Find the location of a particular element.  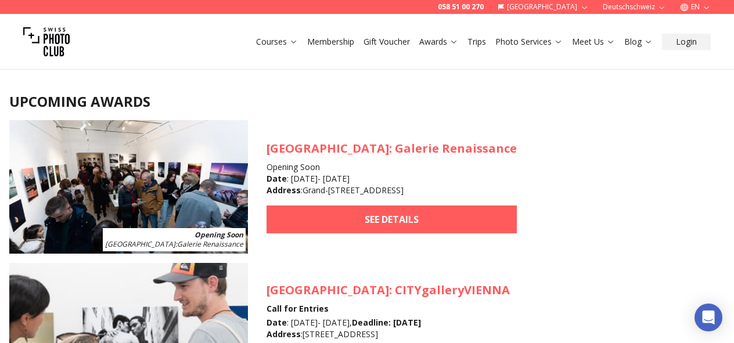

div: Open Intercom Messenger is located at coordinates (708, 318).